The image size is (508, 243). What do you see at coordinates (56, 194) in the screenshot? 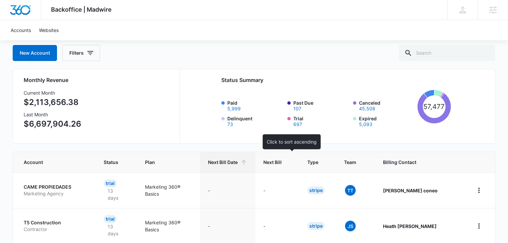
I see `p: Marketing Agency` at bounding box center [56, 194].